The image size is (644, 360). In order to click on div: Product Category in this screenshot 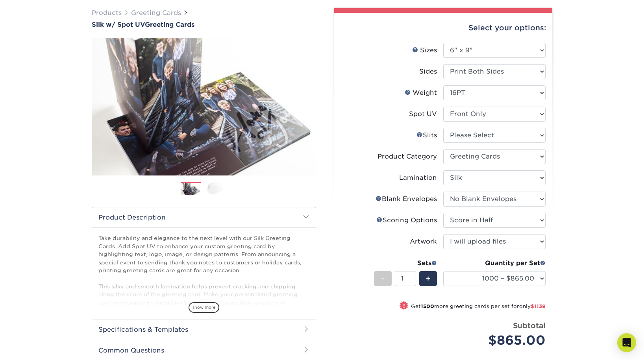, I will do `click(407, 157)`.